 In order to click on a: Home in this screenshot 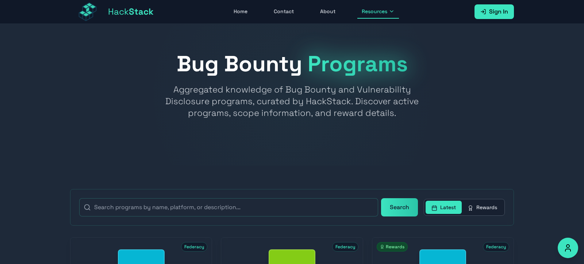, I will do `click(241, 12)`.